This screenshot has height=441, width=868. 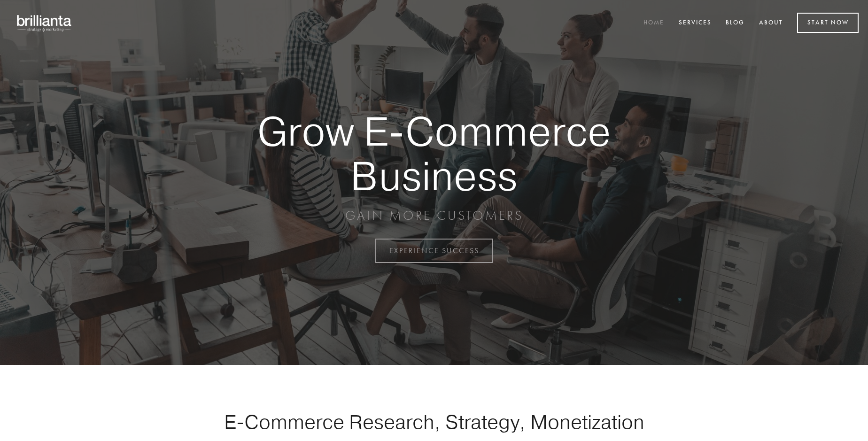 I want to click on p: GAIN MORE CUSTOMERS, so click(x=434, y=215).